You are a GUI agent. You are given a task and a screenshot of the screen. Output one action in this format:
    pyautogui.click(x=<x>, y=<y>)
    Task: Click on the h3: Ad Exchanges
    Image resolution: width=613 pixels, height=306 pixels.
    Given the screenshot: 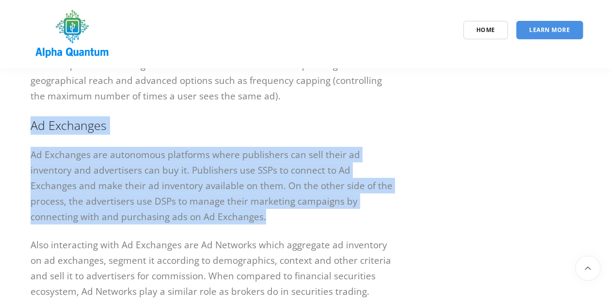 What is the action you would take?
    pyautogui.click(x=212, y=126)
    